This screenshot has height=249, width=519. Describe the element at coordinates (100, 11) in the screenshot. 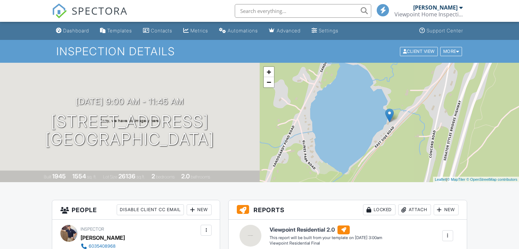

I see `span: SPECTORA` at that location.